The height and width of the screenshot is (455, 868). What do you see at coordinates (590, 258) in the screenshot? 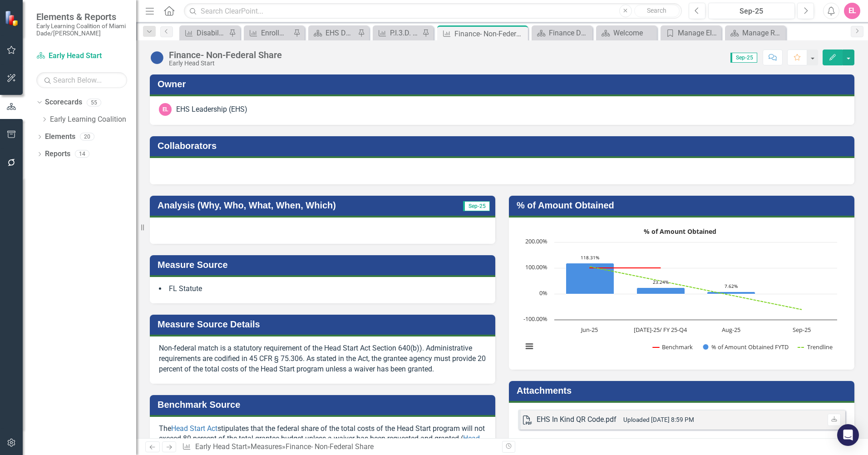
I see `text: 118.31%` at bounding box center [590, 258].